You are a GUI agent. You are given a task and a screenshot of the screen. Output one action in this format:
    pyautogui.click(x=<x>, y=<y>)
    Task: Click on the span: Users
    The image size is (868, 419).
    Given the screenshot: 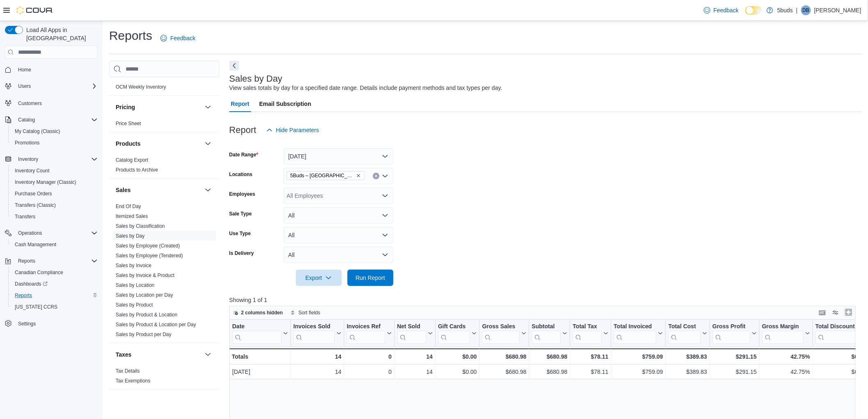 What is the action you would take?
    pyautogui.click(x=56, y=86)
    